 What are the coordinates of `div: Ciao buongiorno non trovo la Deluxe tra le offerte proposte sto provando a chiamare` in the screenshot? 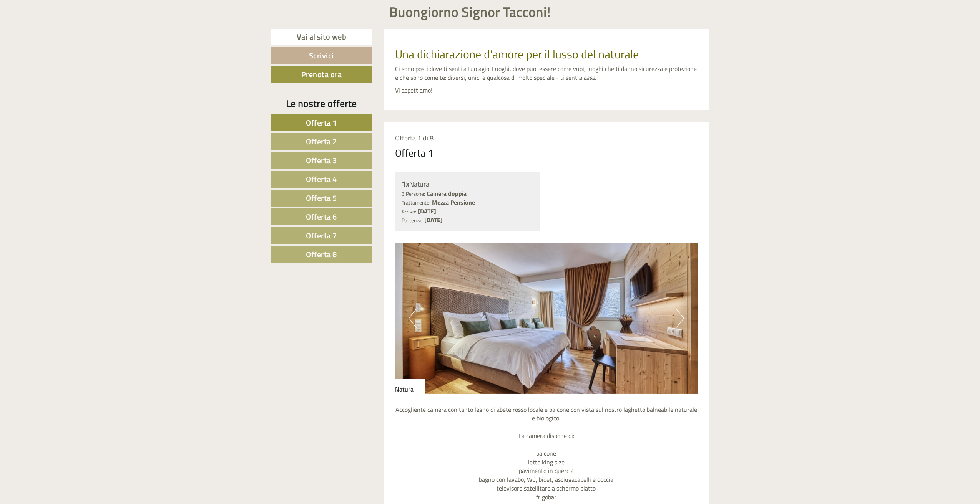 It's located at (101, 61).